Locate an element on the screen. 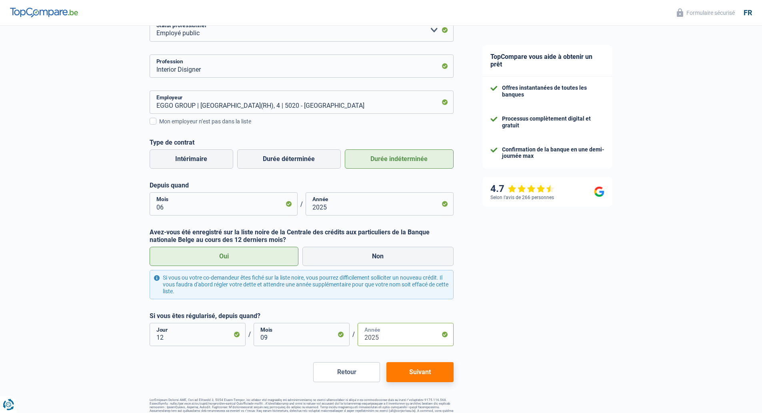 The width and height of the screenshot is (762, 413). label: Durée indéterminée is located at coordinates (399, 159).